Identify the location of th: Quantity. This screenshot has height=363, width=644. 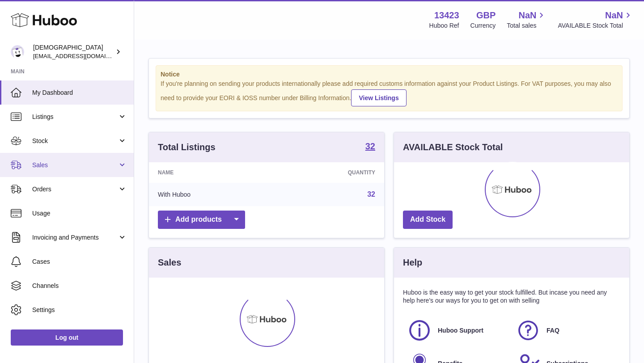
(328, 172).